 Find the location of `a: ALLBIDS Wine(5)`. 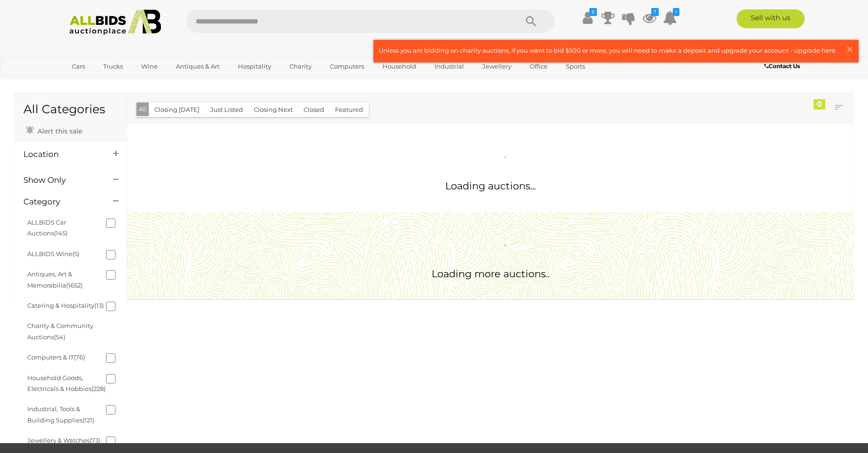

a: ALLBIDS Wine(5) is located at coordinates (53, 254).